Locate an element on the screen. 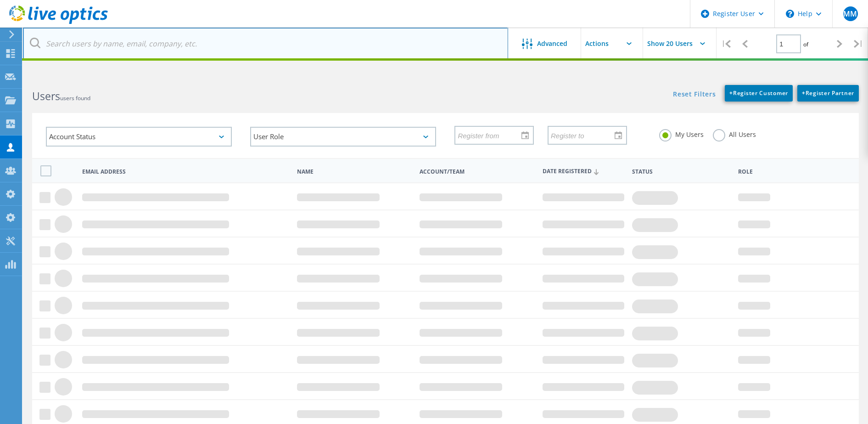 The image size is (868, 424). span: Name is located at coordinates (354, 171).